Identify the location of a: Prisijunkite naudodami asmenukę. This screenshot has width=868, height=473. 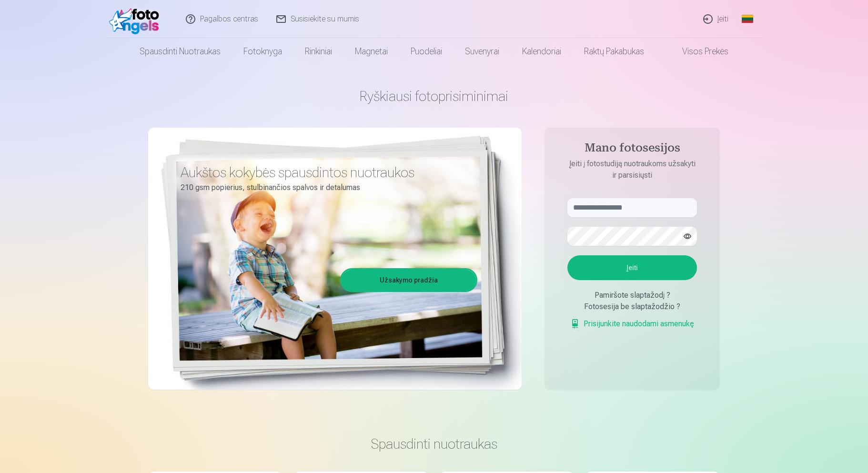
(632, 324).